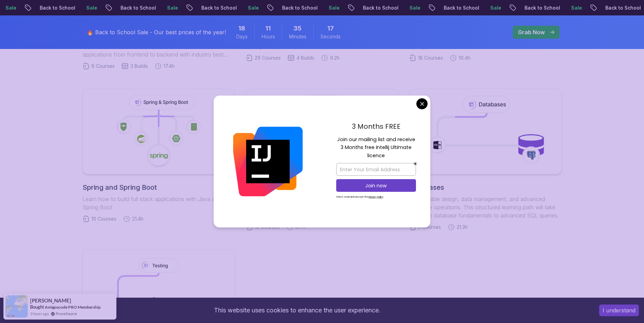 The image size is (644, 323). I want to click on span: 10 Courses, so click(104, 219).